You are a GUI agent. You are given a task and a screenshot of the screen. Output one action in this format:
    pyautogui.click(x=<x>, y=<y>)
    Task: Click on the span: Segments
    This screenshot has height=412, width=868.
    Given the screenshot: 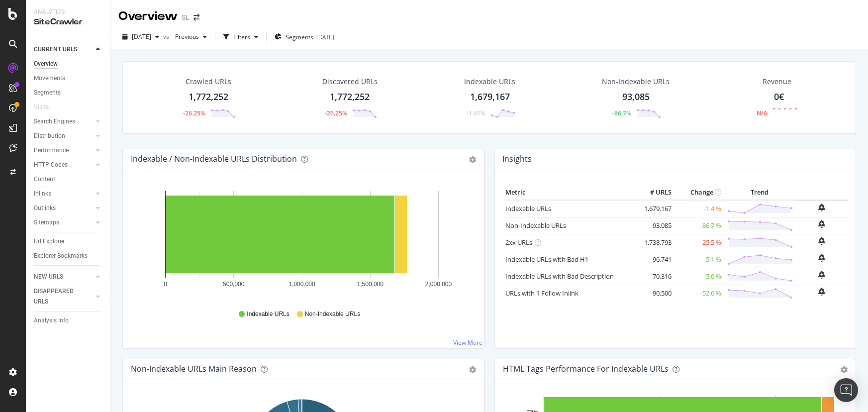 What is the action you would take?
    pyautogui.click(x=300, y=37)
    